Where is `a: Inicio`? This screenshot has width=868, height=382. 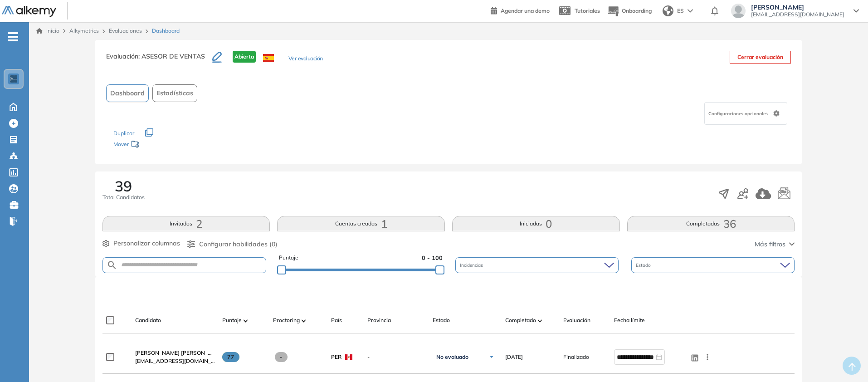 a: Inicio is located at coordinates (47, 31).